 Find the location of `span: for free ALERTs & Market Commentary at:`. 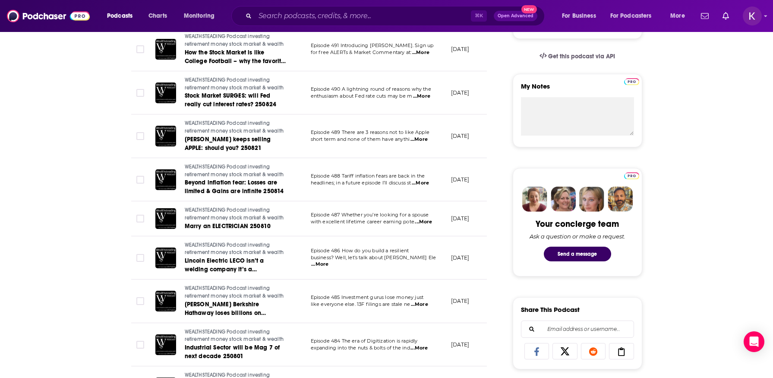

span: for free ALERTs & Market Commentary at: is located at coordinates (361, 52).